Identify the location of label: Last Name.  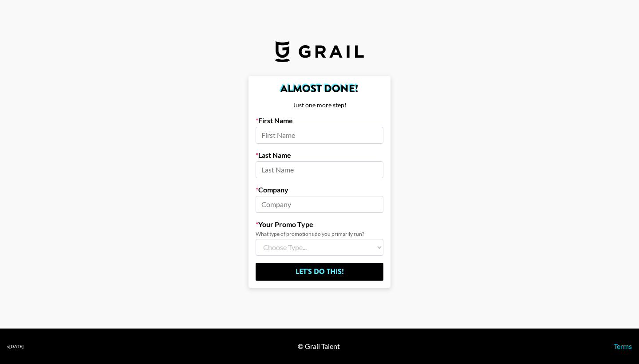
(320, 155).